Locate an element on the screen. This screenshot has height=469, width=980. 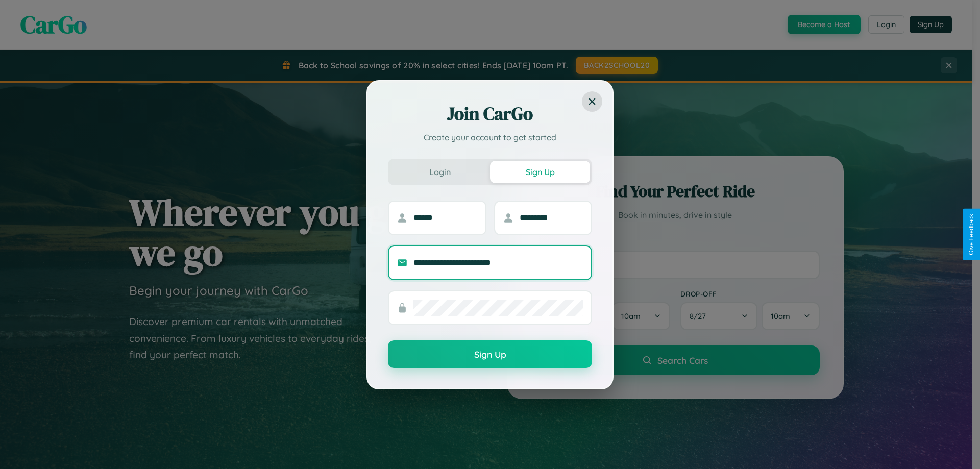
h2: Join CarGo is located at coordinates (490, 113).